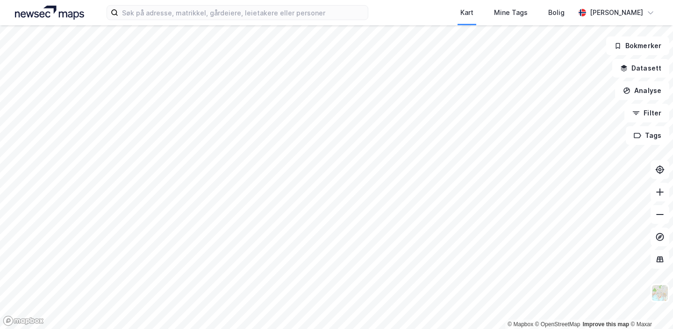 This screenshot has height=329, width=673. What do you see at coordinates (520, 324) in the screenshot?
I see `a: Mapbox` at bounding box center [520, 324].